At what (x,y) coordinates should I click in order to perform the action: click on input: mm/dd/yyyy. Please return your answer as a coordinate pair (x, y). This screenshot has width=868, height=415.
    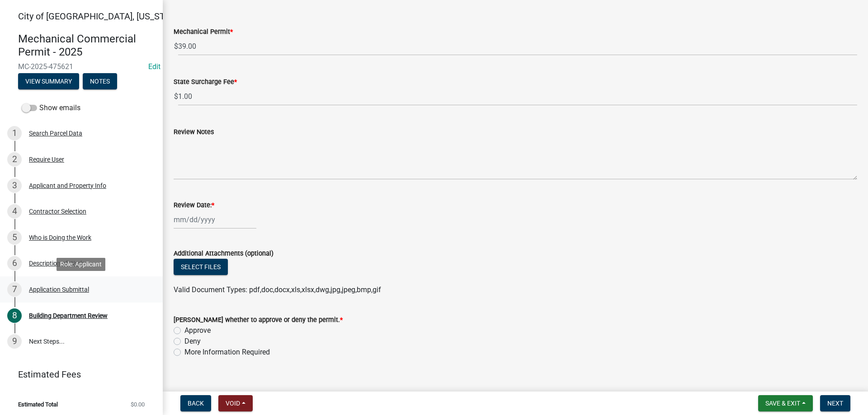
    Looking at the image, I should click on (214, 219).